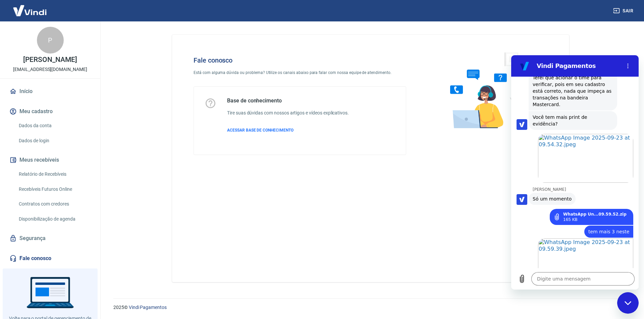 The width and height of the screenshot is (644, 319). What do you see at coordinates (50, 91) in the screenshot?
I see `a: Início` at bounding box center [50, 91].